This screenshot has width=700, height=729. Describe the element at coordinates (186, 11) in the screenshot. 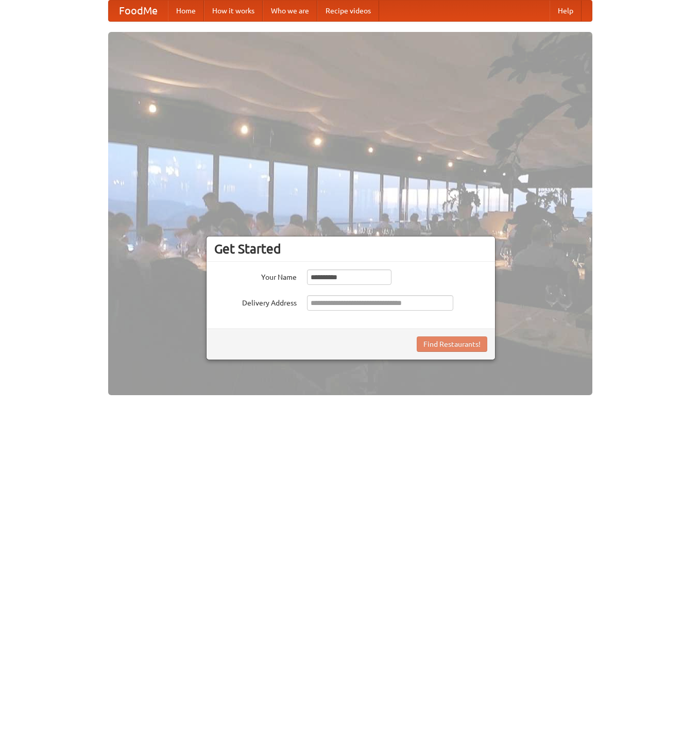

I see `a: Home` at that location.